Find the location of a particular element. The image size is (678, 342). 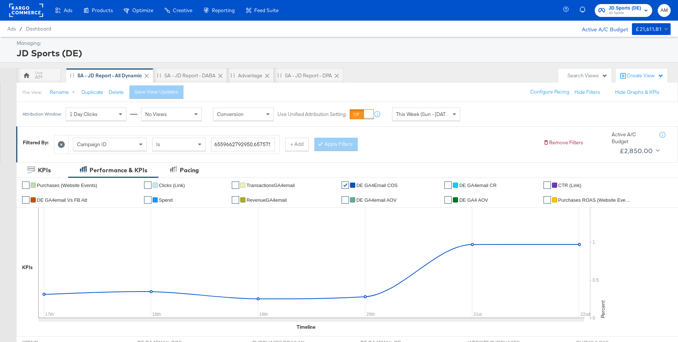

div: Search Views is located at coordinates (587, 76).